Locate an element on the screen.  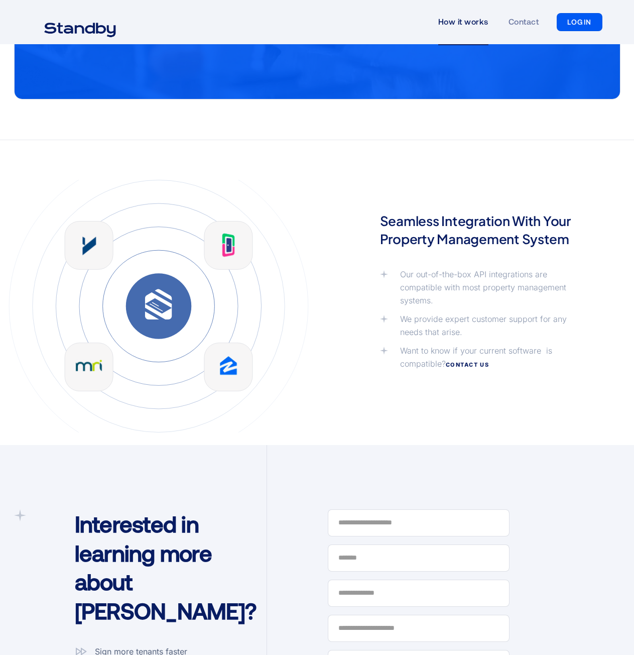
div: We provide expert customer support for any needs that arise. is located at coordinates (485, 325).